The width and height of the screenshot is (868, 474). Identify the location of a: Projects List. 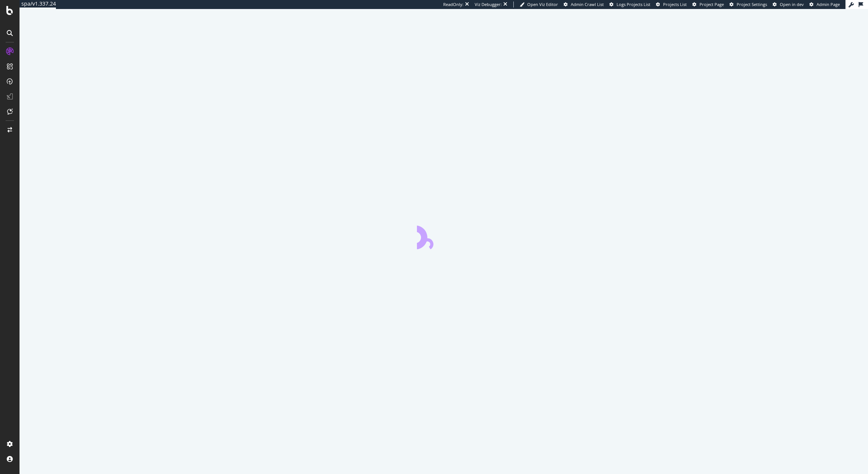
(671, 5).